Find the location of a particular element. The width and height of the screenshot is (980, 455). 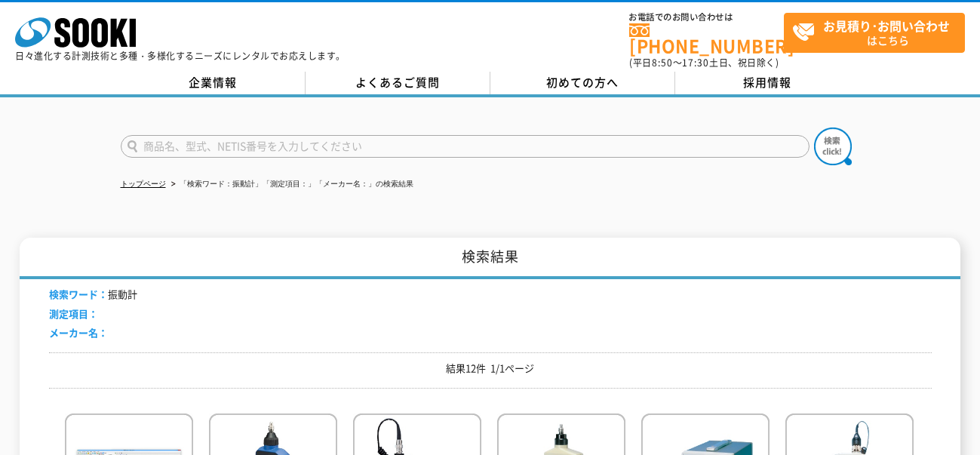

img: btn_search.png is located at coordinates (833, 146).